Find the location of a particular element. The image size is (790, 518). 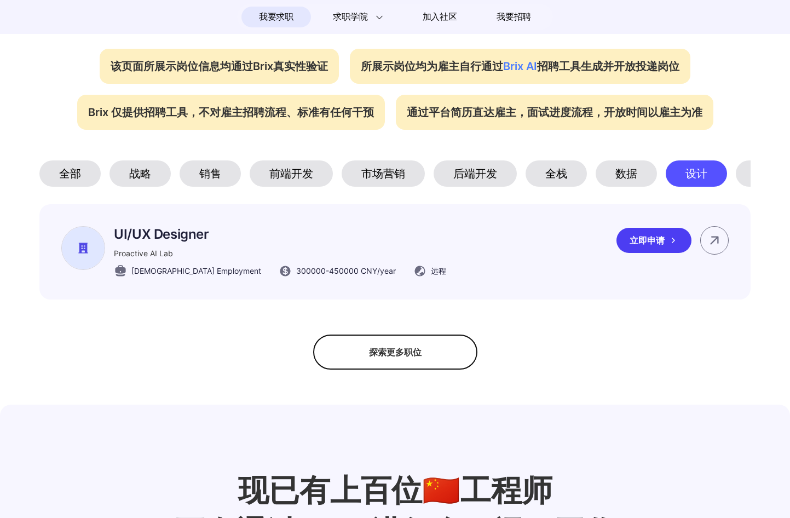

div: 该页面所展示岗位信息均通过Brix真实性验证 is located at coordinates (219, 66).